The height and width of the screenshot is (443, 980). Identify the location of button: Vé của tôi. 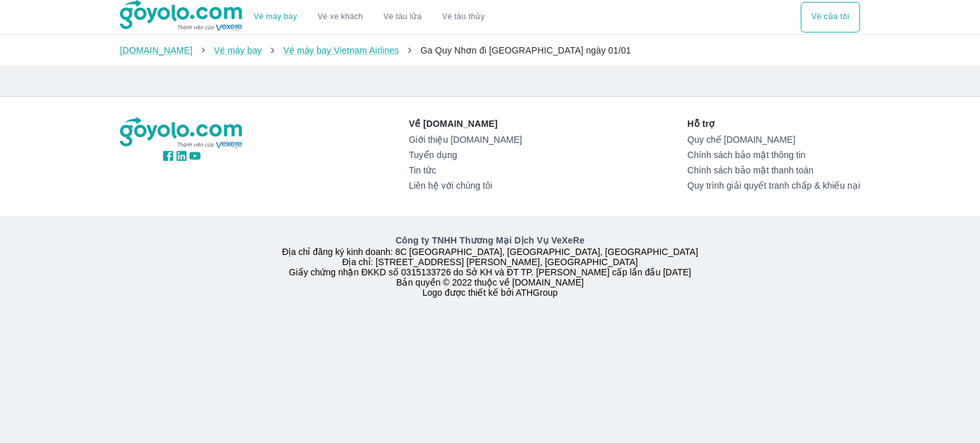
(830, 17).